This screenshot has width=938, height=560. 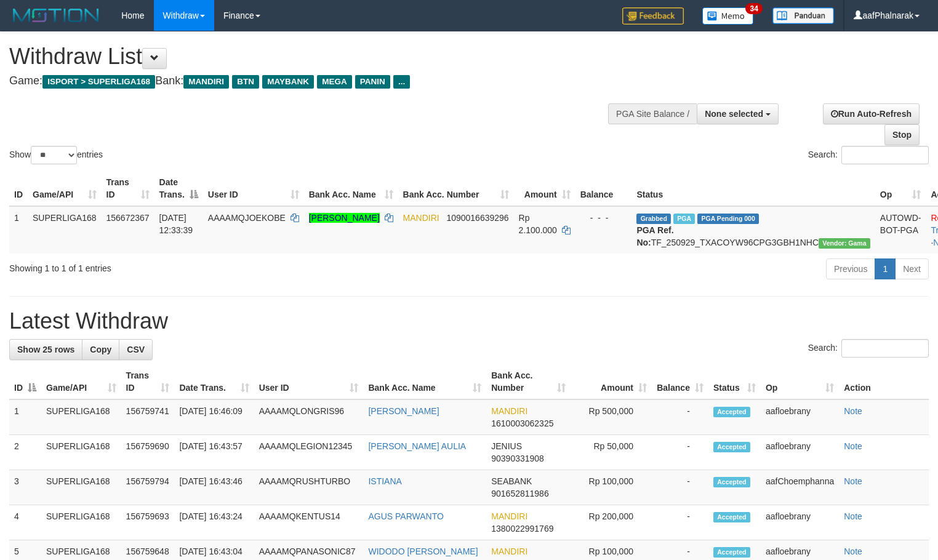 I want to click on span: Vendor URL: https://trx31.1velocity.biz, so click(x=844, y=243).